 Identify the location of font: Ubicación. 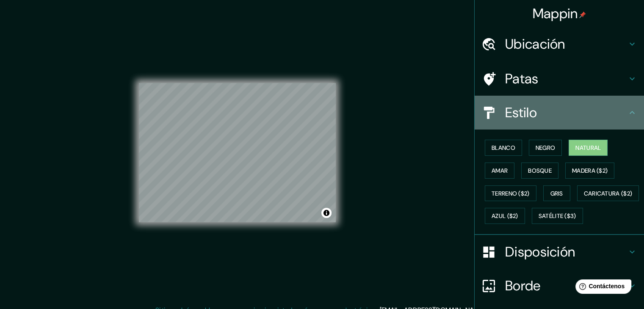
(535, 44).